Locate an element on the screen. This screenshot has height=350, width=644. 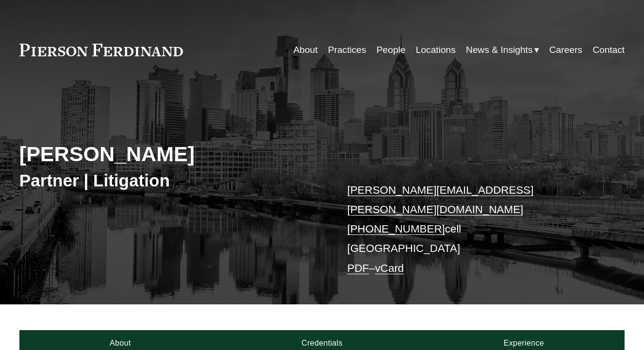
a: Locations is located at coordinates (436, 50).